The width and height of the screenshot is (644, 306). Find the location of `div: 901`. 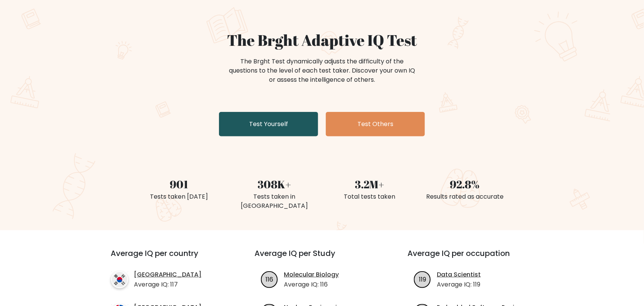

div: 901 is located at coordinates (179, 184).